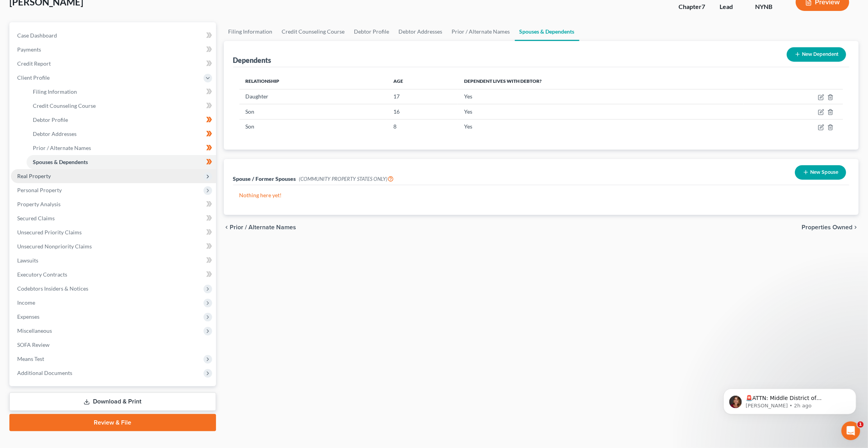 The image size is (868, 448). What do you see at coordinates (55, 91) in the screenshot?
I see `span: Filing Information` at bounding box center [55, 91].